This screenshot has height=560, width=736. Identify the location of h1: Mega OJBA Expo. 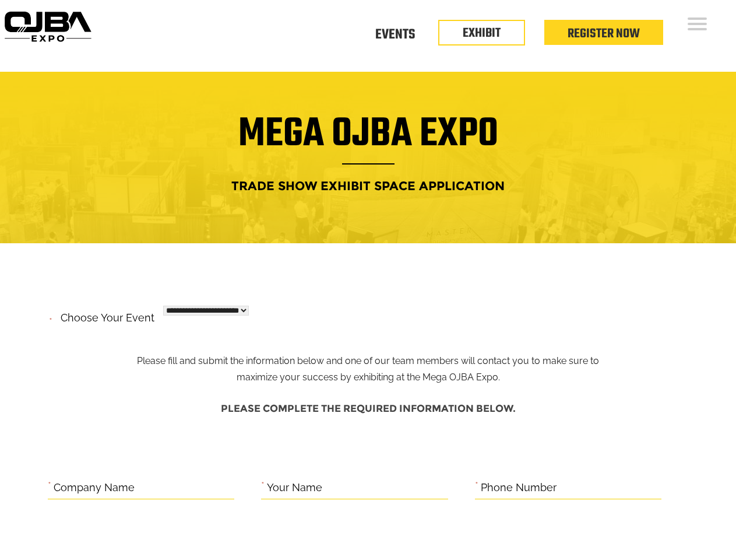
(368, 141).